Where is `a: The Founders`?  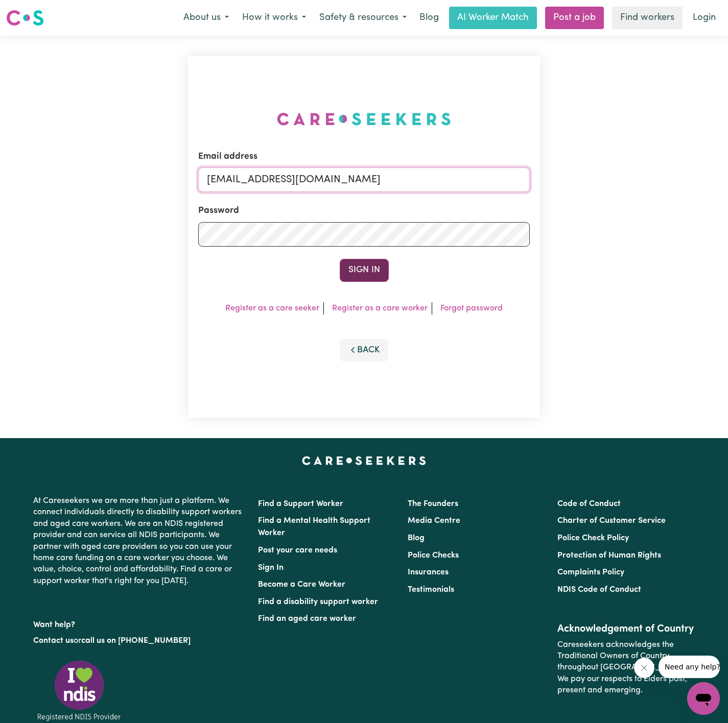
a: The Founders is located at coordinates (433, 504).